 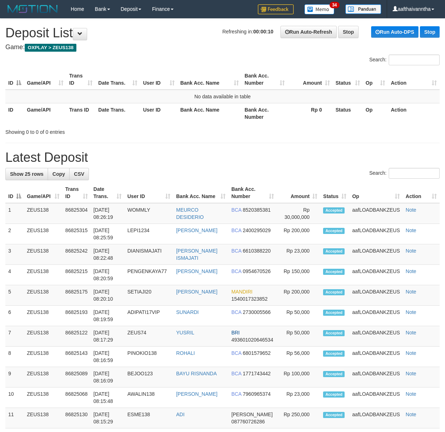 I want to click on a: Show 25 rows, so click(x=27, y=174).